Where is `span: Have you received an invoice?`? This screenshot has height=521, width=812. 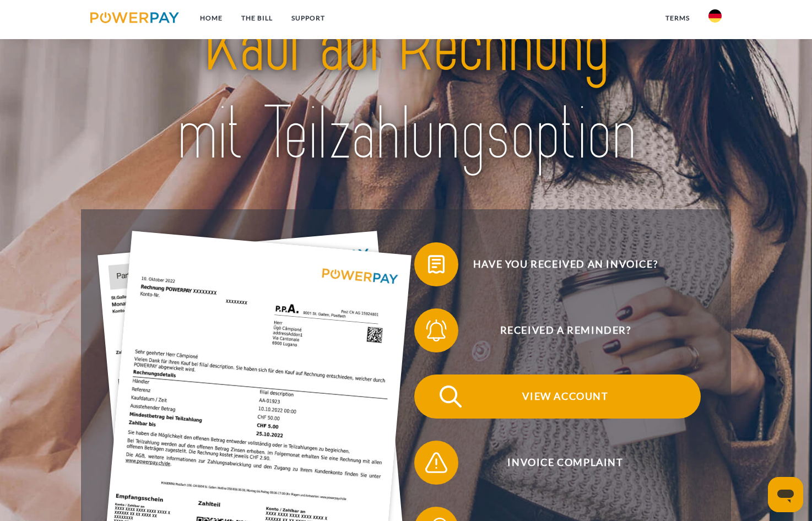 span: Have you received an invoice? is located at coordinates (565, 264).